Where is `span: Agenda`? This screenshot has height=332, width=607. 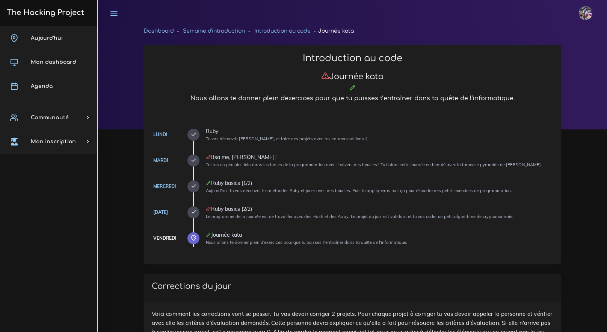
span: Agenda is located at coordinates (42, 86).